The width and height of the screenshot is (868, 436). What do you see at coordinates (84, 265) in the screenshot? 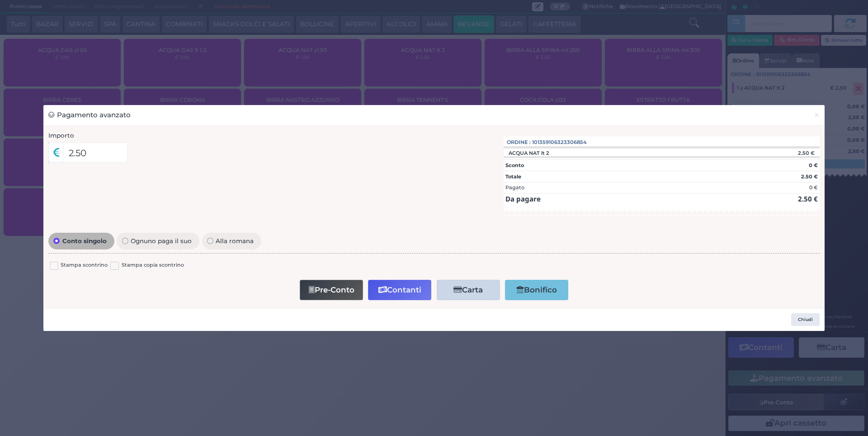
I see `label: Stampa scontrino` at bounding box center [84, 265].